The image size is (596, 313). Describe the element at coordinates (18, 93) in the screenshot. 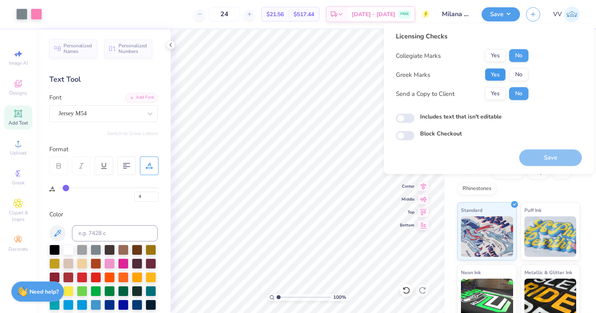

I see `span: Designs` at that location.